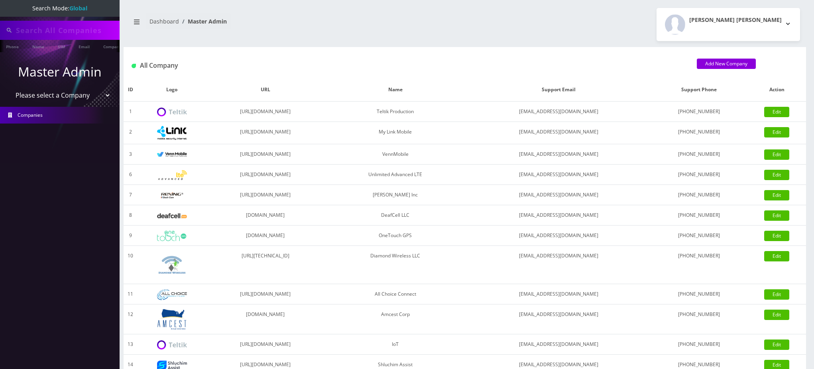  Describe the element at coordinates (130, 154) in the screenshot. I see `td: 3` at that location.